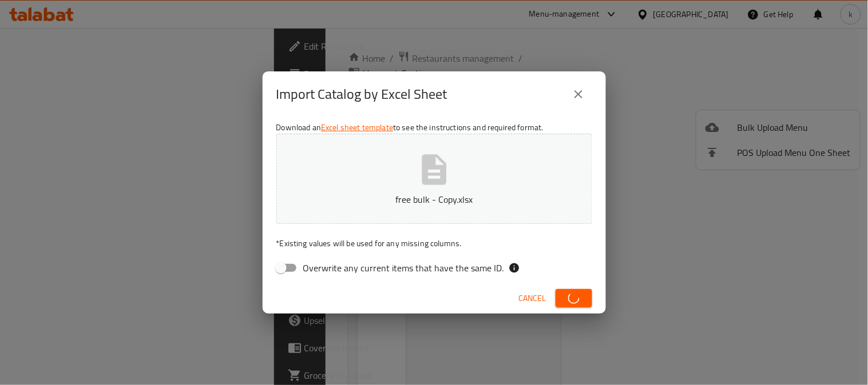  What do you see at coordinates (434, 200) in the screenshot?
I see `div: Download an to see the instructions and required format.` at bounding box center [434, 200].